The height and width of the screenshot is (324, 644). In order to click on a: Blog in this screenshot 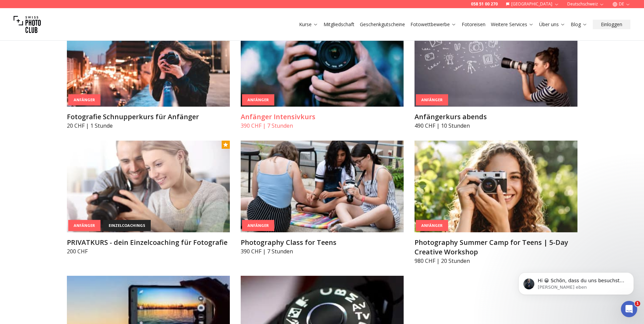, I will do `click(579, 24)`.